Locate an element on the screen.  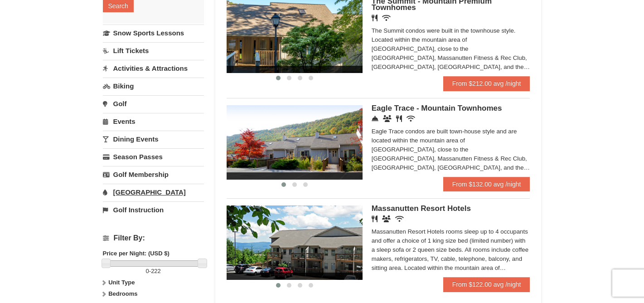
strong: Price per Night: (USD $) is located at coordinates (136, 253).